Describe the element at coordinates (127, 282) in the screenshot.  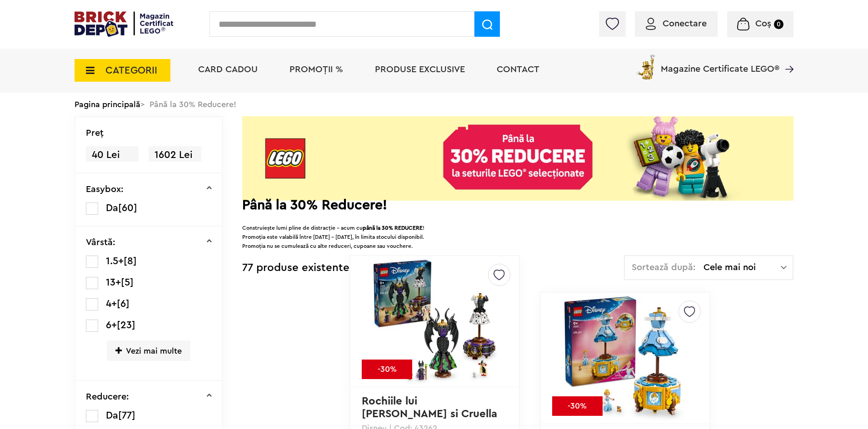
I see `span: [5]` at that location.